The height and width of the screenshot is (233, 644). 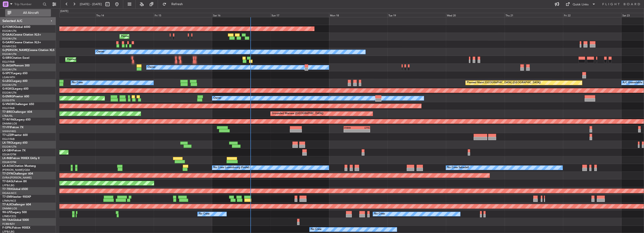 What do you see at coordinates (31, 13) in the screenshot?
I see `span: All Aircraft` at bounding box center [31, 13].